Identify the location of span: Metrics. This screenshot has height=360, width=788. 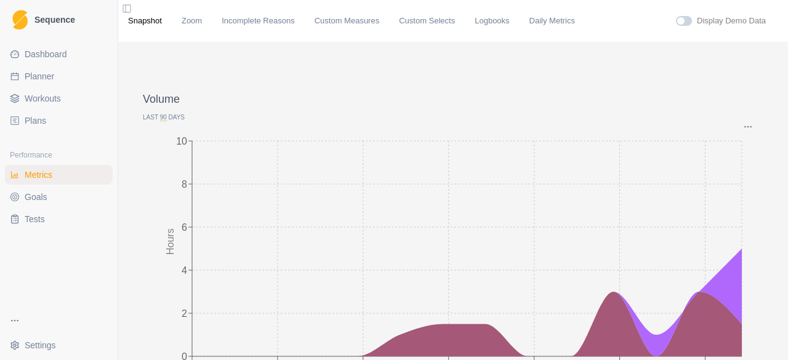
(38, 175).